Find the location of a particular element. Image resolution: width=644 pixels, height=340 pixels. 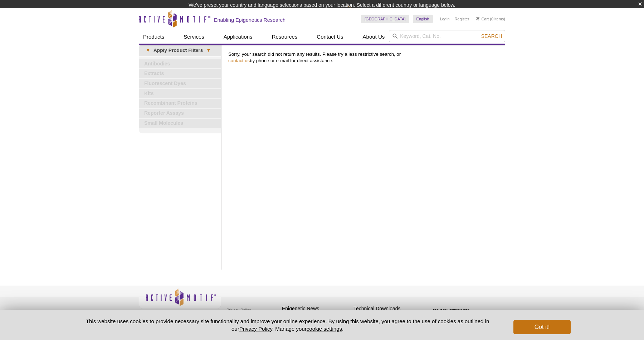

a: Services is located at coordinates (194, 37).